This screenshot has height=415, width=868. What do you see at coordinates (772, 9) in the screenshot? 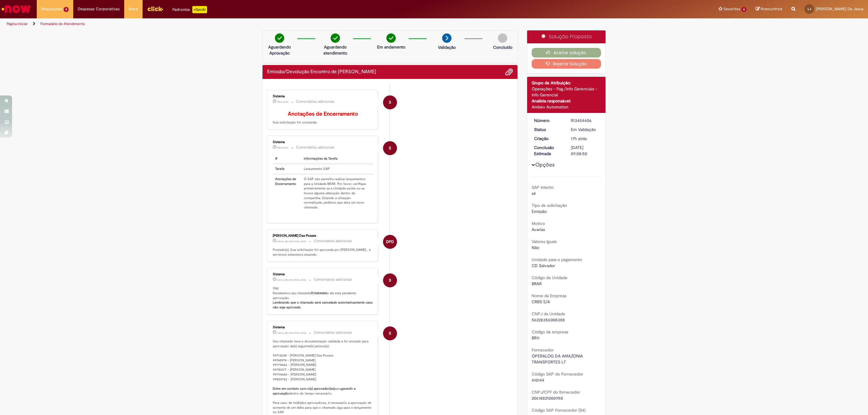
I see `span: Rascunhos` at bounding box center [772, 9].